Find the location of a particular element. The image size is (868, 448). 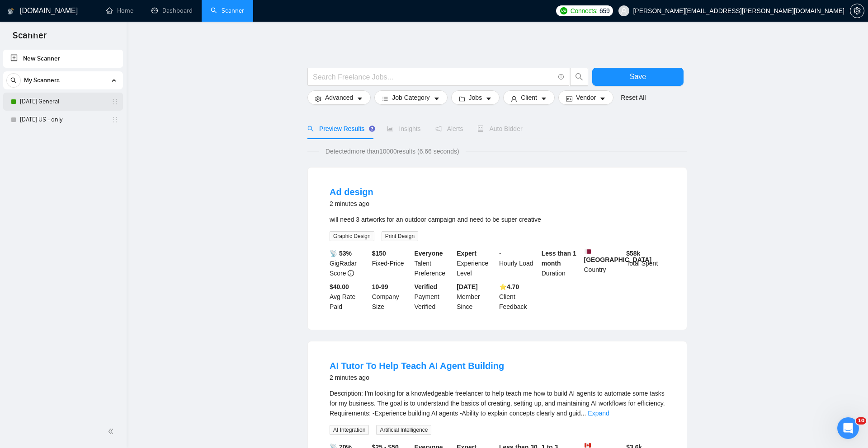

span: Insights is located at coordinates (403, 129).